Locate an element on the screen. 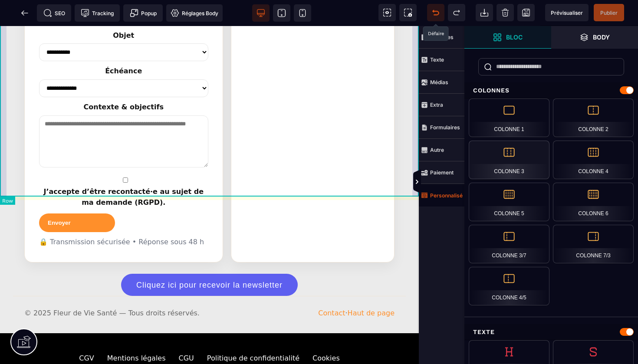 The image size is (638, 364). div: Colonne 1 is located at coordinates (509, 118).